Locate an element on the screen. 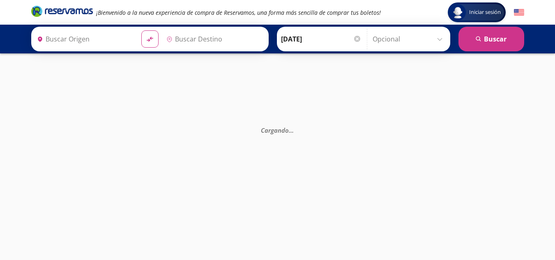 This screenshot has width=555, height=260. button: English is located at coordinates (519, 12).